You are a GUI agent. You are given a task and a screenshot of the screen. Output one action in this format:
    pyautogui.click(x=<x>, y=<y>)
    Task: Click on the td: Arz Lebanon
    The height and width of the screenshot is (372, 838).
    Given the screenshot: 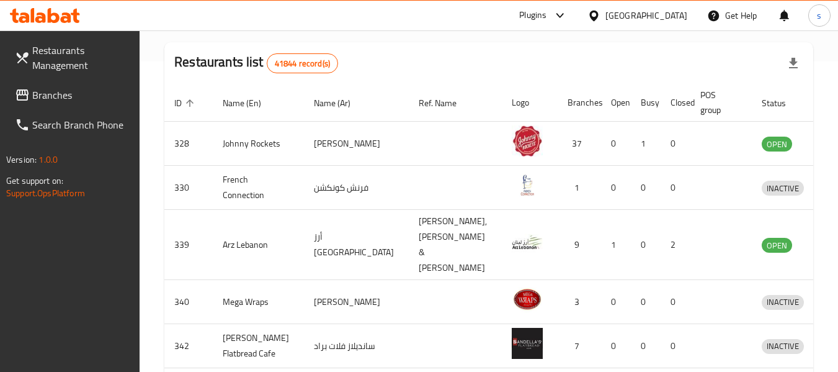 What is the action you would take?
    pyautogui.click(x=258, y=244)
    